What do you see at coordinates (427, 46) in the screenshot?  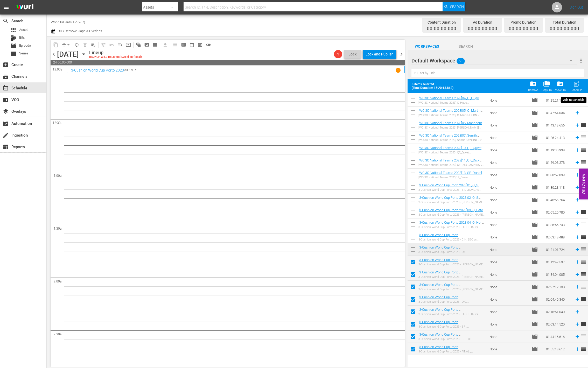 I see `span: Workspaces` at bounding box center [427, 46].